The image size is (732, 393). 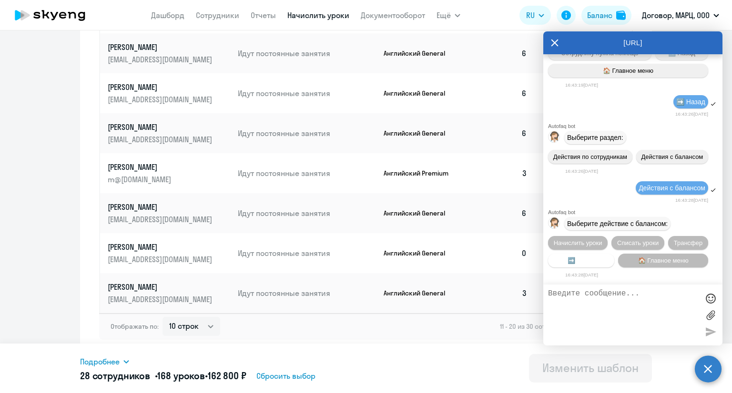 What do you see at coordinates (606, 15) in the screenshot?
I see `a: Балансbalance` at bounding box center [606, 15].